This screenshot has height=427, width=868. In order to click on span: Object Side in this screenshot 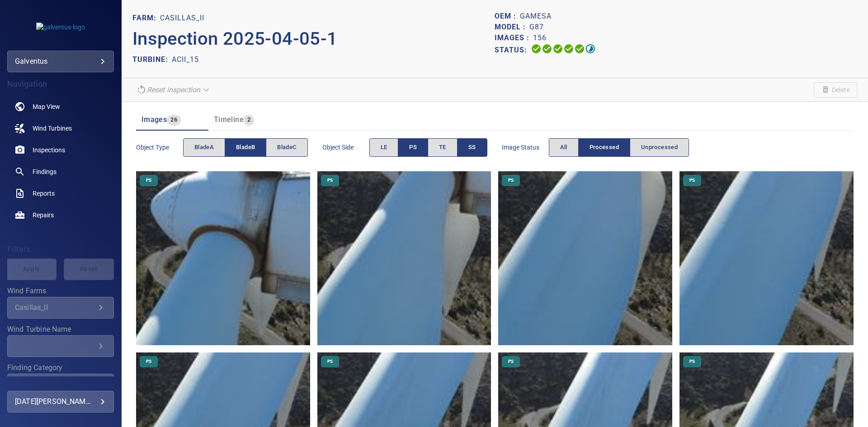, I will do `click(346, 147)`.